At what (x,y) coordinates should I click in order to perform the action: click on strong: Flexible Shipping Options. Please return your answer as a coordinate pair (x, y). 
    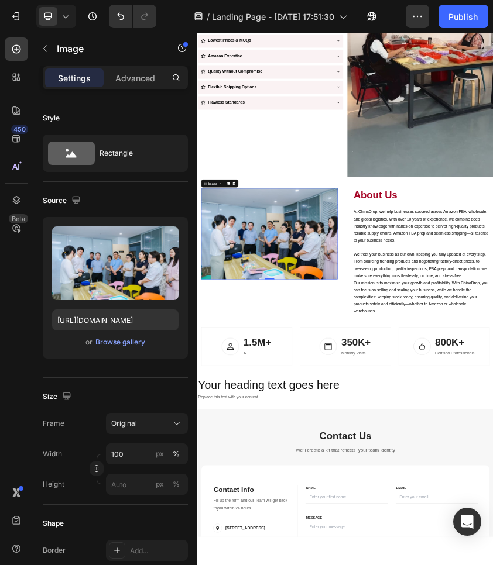
    Looking at the image, I should click on (82, 155).